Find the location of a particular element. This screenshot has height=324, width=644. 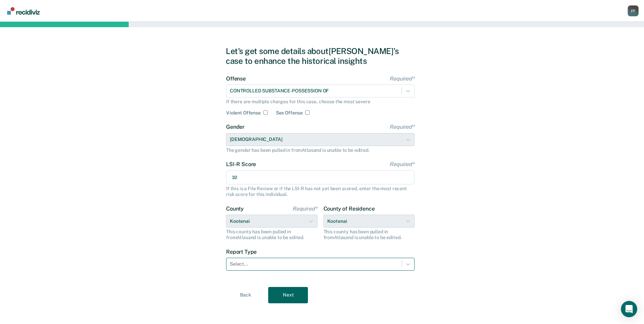

label: Report Type is located at coordinates (320, 252).